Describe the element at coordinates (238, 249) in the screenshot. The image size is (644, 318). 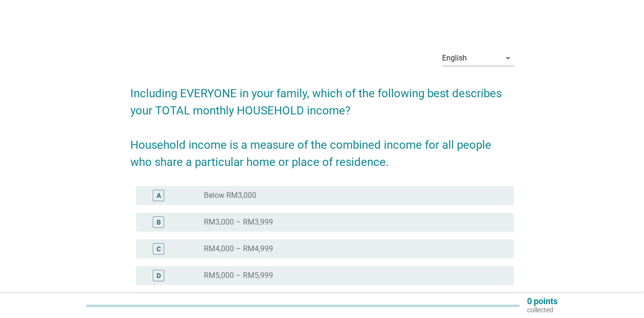
I see `label: RM4,000 – RM4,999` at that location.